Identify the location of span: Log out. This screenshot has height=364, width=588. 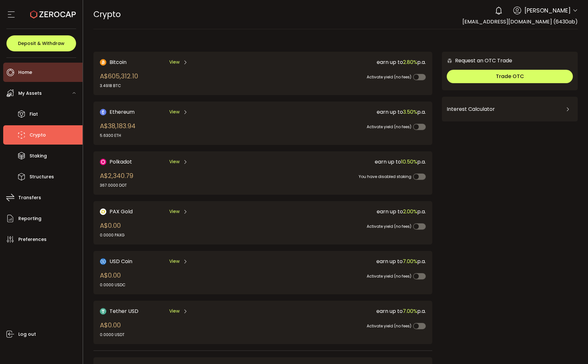
(27, 334).